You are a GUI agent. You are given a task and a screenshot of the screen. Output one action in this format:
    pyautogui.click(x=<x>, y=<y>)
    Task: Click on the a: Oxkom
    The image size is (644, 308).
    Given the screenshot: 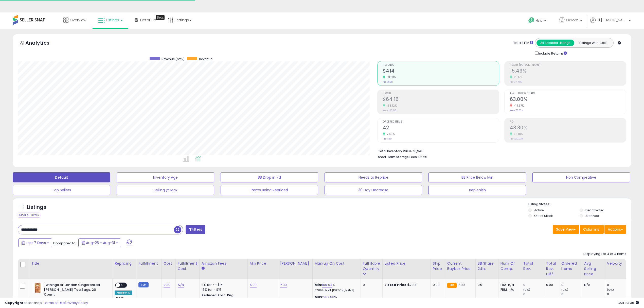 What is the action you would take?
    pyautogui.click(x=571, y=20)
    